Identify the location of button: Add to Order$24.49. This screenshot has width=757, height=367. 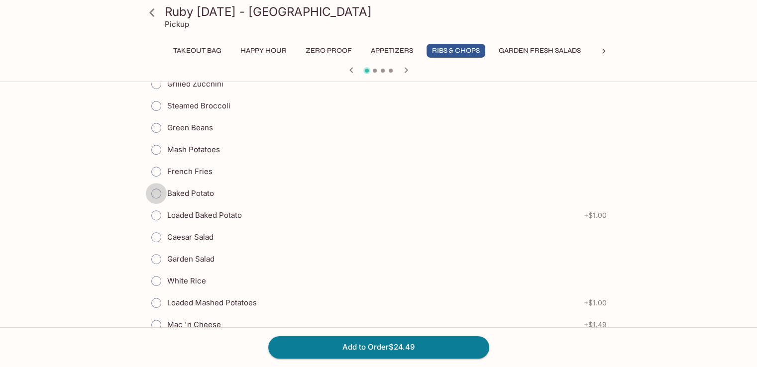
(379, 347).